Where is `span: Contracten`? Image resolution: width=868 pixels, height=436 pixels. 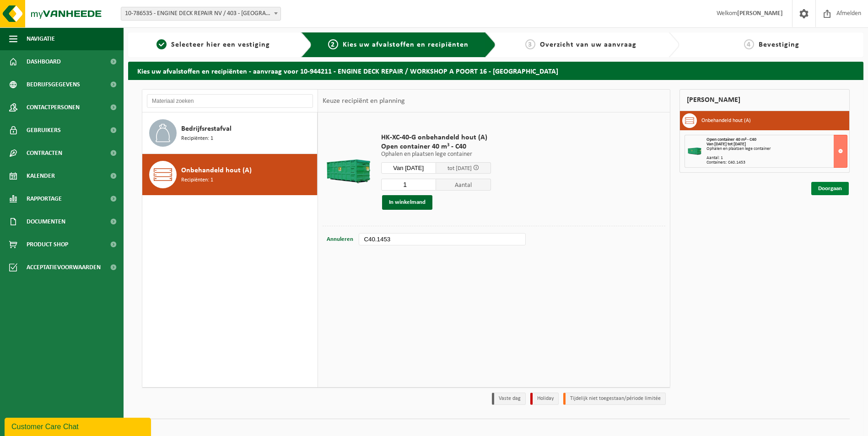 span: Contracten is located at coordinates (44, 153).